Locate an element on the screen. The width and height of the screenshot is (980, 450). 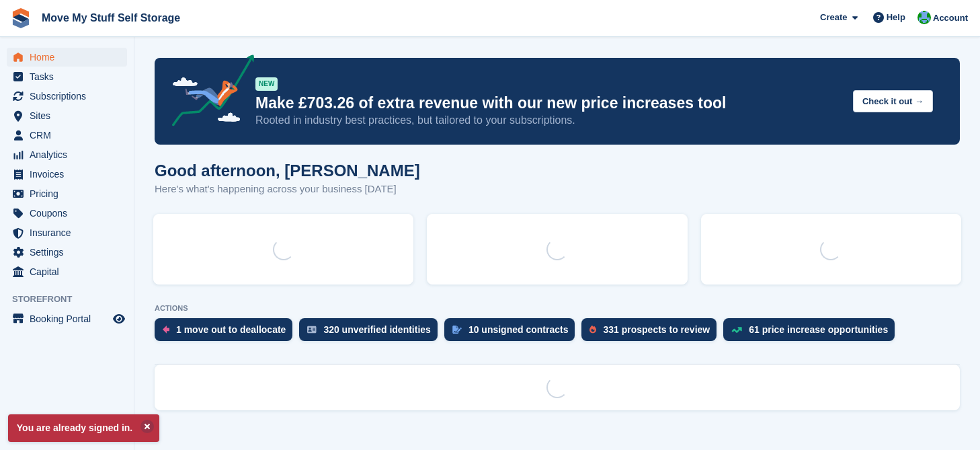
div: 331 prospects to review is located at coordinates (657, 329).